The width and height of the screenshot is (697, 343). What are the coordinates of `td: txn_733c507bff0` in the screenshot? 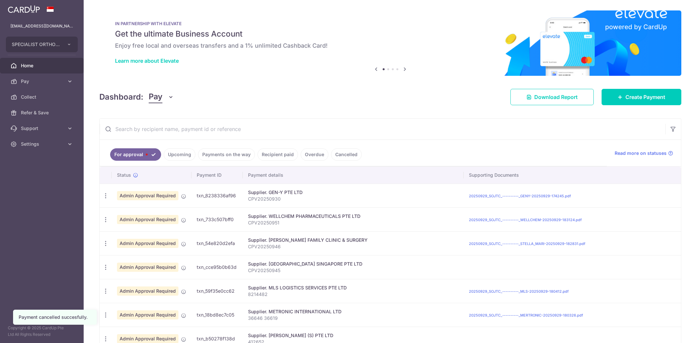 It's located at (217, 219).